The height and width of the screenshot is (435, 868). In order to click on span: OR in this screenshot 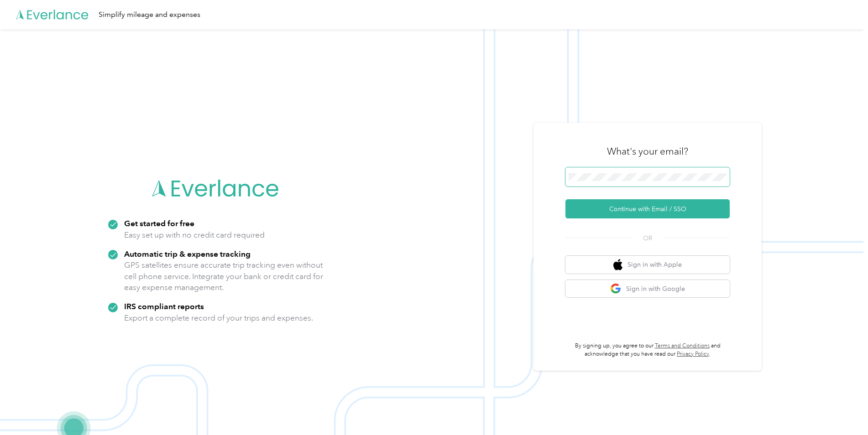, I will do `click(648, 238)`.